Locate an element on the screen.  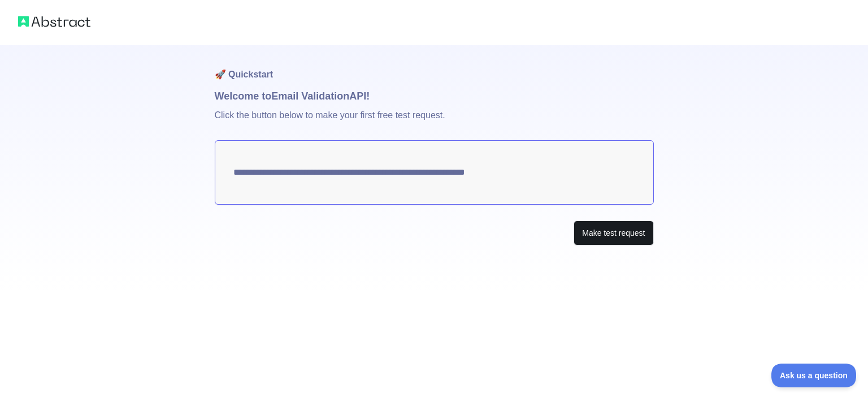
h1: 🚀 Quickstart is located at coordinates (434, 67).